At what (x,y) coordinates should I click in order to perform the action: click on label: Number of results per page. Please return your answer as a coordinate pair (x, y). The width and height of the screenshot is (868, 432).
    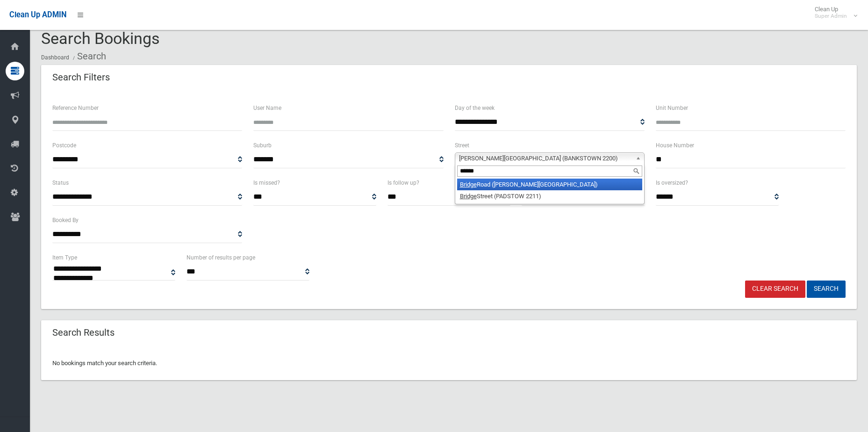
    Looking at the image, I should click on (221, 257).